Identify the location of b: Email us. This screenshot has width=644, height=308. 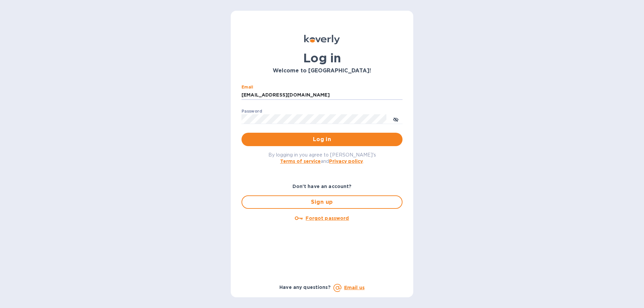
(354, 288).